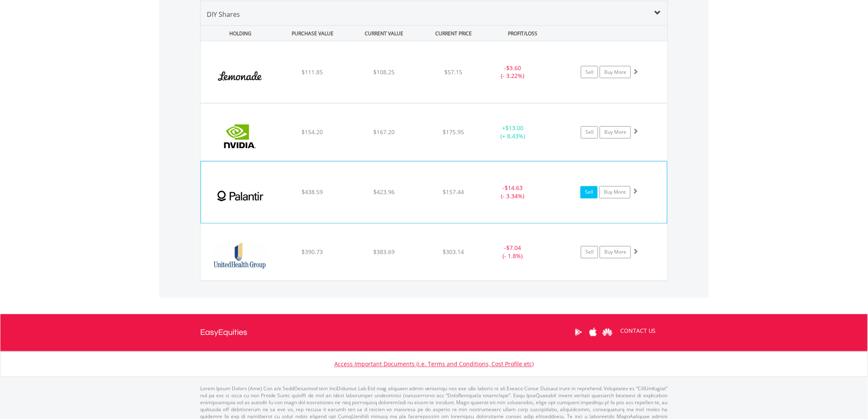 Image resolution: width=868 pixels, height=419 pixels. What do you see at coordinates (514, 68) in the screenshot?
I see `span: $3.60` at bounding box center [514, 68].